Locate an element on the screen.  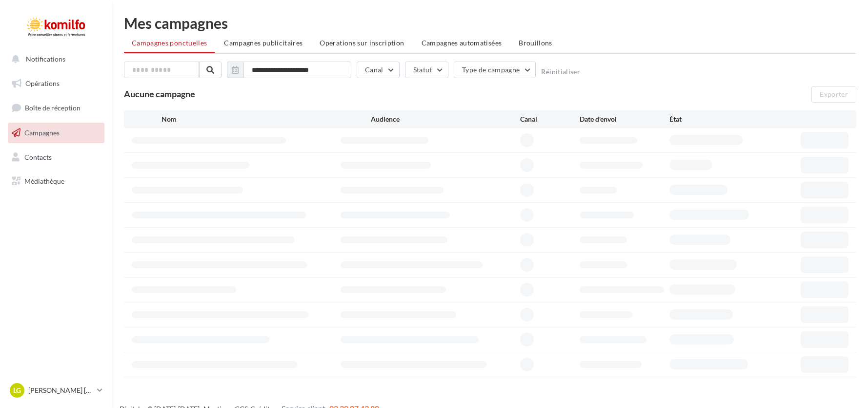
div: Audience is located at coordinates (445, 119).